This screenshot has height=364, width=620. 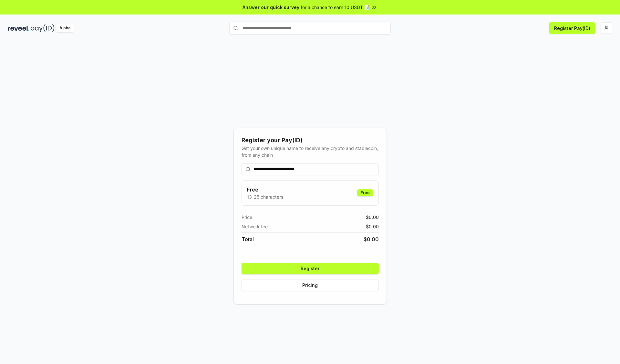 I want to click on div: Get your own unique name to receive any crypto and stablecoin, from any chain, so click(x=310, y=152).